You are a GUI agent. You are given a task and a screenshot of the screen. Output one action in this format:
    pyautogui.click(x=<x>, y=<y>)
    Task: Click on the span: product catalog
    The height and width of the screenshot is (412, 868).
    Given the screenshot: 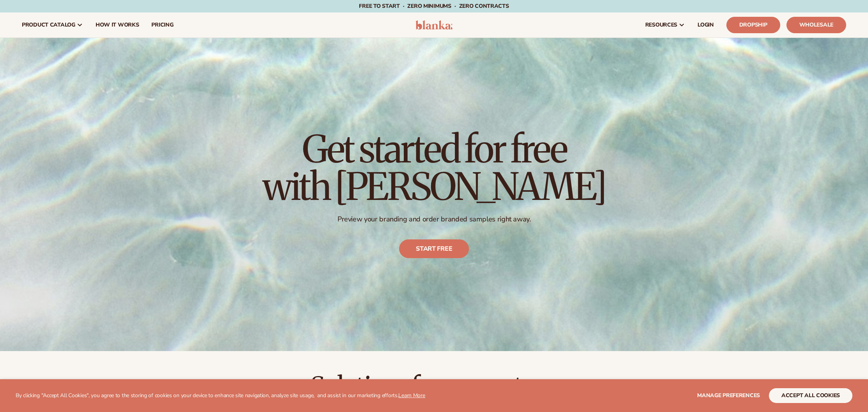 What is the action you would take?
    pyautogui.click(x=48, y=25)
    